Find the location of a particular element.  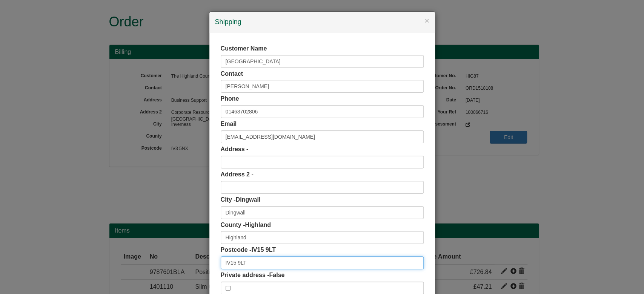

label: Private address - is located at coordinates (253, 275).